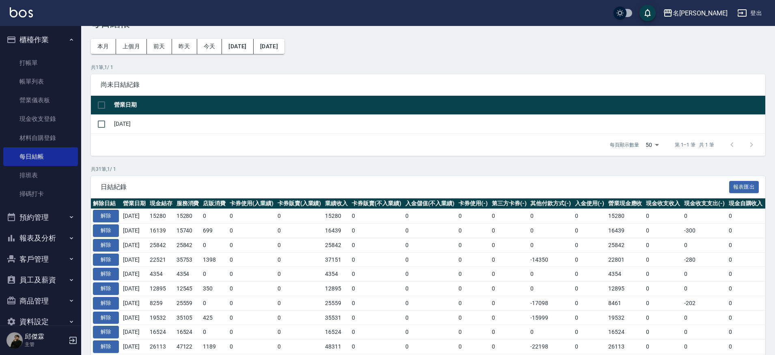  I want to click on button: save, so click(648, 13).